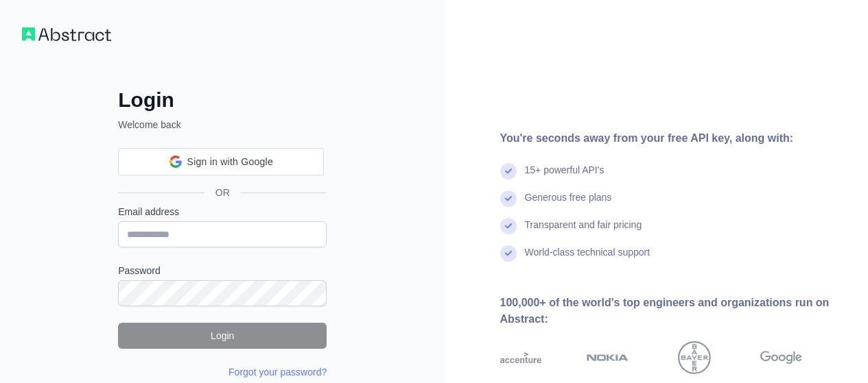 The image size is (868, 383). Describe the element at coordinates (277, 372) in the screenshot. I see `a: Forgot your password?` at that location.